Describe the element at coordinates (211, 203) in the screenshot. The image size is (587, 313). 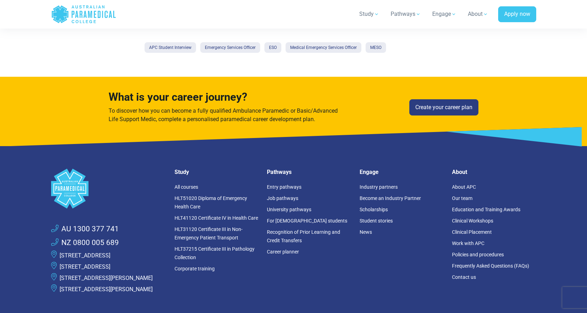
I see `a: HLT51020 Diploma of Emergency Health Care` at that location.